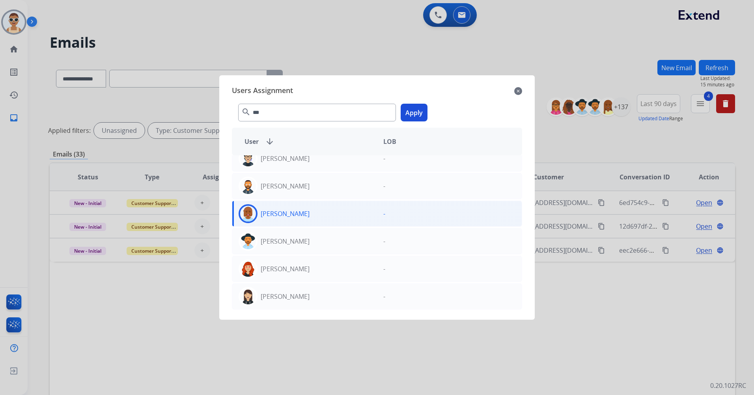 This screenshot has width=754, height=395. I want to click on span: Users Assignment, so click(262, 91).